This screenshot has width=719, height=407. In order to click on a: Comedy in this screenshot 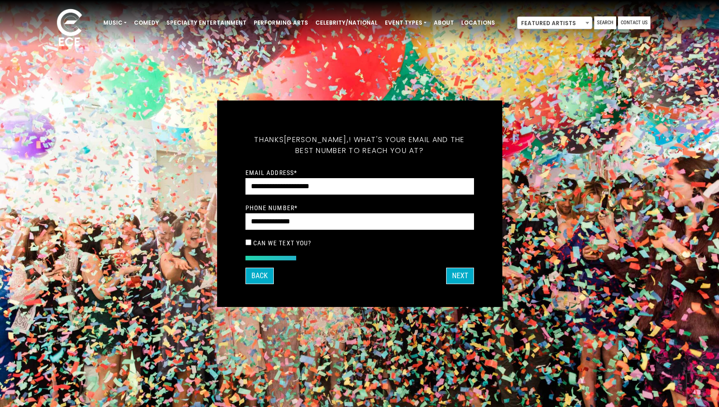, I will do `click(146, 23)`.